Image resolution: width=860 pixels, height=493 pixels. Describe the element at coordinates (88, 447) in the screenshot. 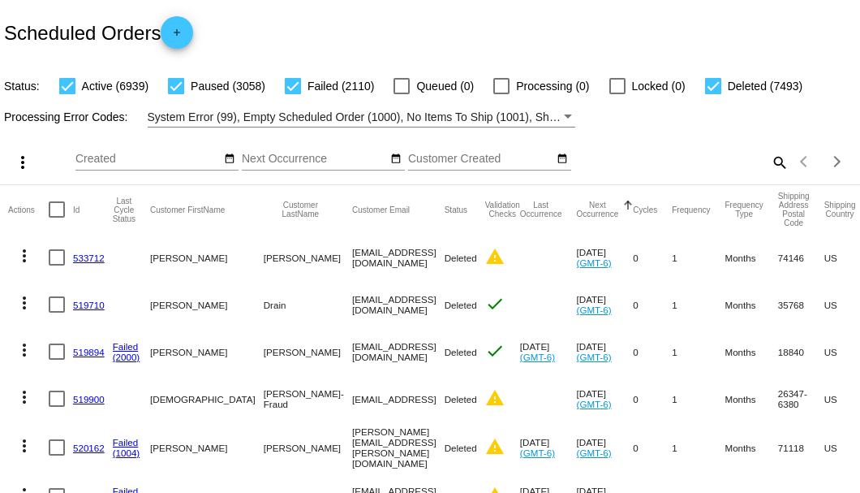

I see `a: 520162` at that location.